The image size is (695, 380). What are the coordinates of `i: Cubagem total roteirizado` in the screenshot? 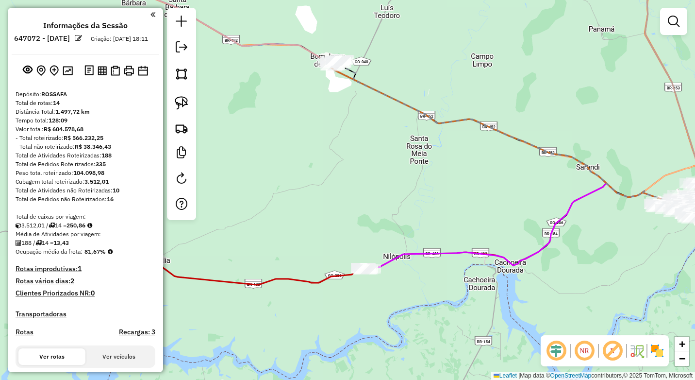 It's located at (18, 225).